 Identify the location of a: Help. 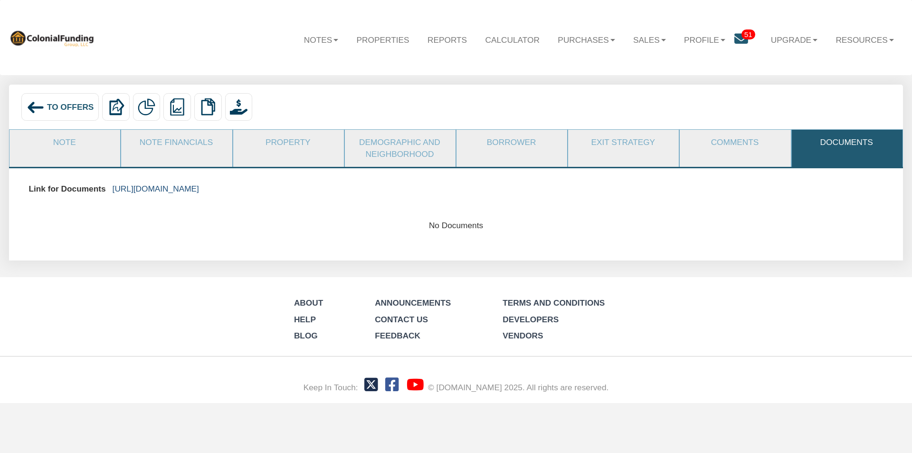
(305, 319).